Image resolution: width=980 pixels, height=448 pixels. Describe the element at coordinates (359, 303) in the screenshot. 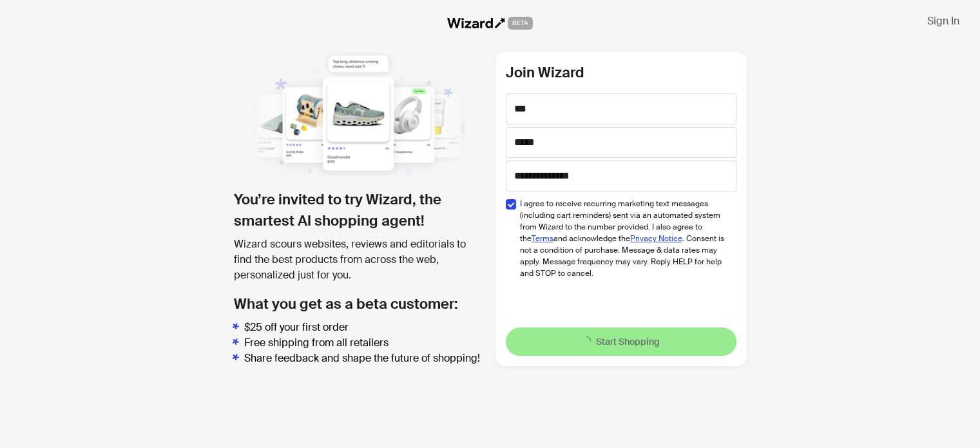

I see `h2: What you get as a beta customer:` at that location.